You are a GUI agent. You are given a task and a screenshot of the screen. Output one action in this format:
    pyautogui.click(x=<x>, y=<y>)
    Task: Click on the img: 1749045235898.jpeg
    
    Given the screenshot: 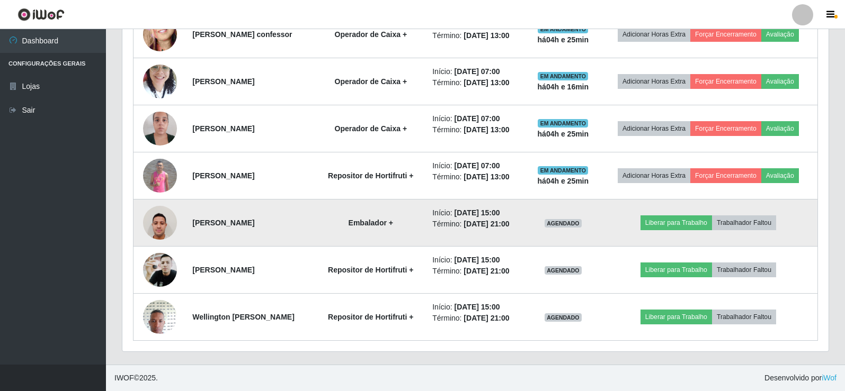 What is the action you would take?
    pyautogui.click(x=160, y=222)
    